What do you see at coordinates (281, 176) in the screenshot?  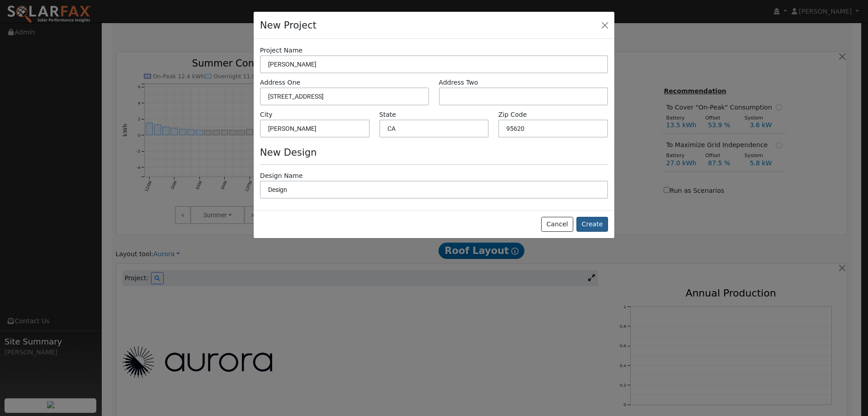 I see `label: Design Name` at bounding box center [281, 176].